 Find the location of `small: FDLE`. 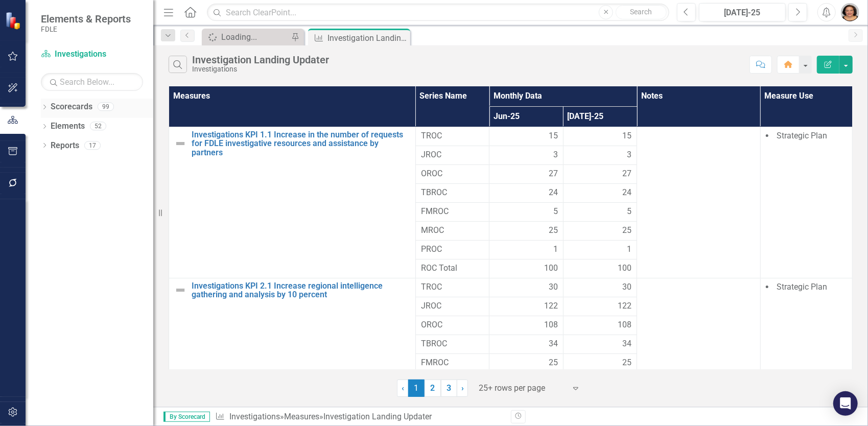

small: FDLE is located at coordinates (86, 29).